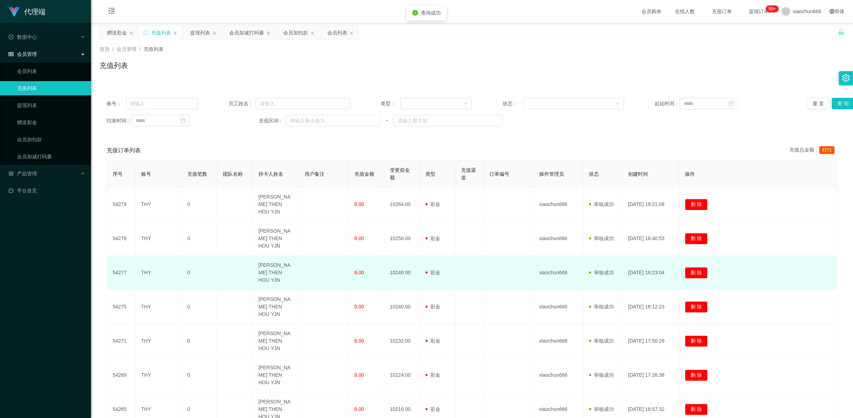  What do you see at coordinates (638, 174) in the screenshot?
I see `span: 创建时间` at bounding box center [638, 174].